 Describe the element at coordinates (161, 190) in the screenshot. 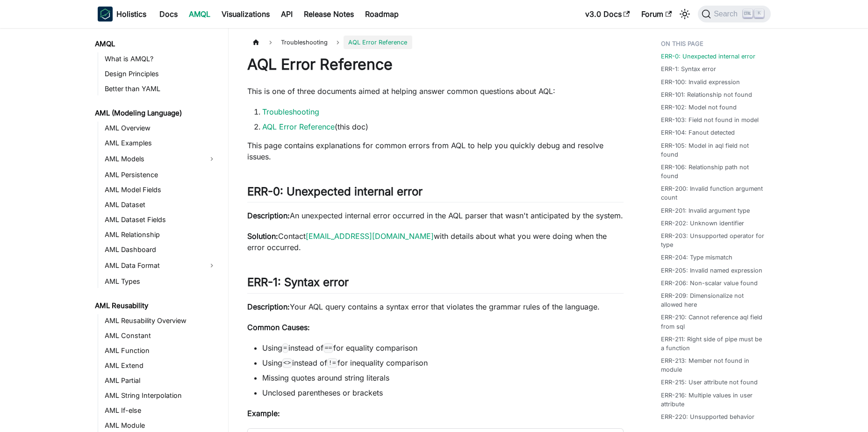

I see `a: AML Model Fields` at that location.